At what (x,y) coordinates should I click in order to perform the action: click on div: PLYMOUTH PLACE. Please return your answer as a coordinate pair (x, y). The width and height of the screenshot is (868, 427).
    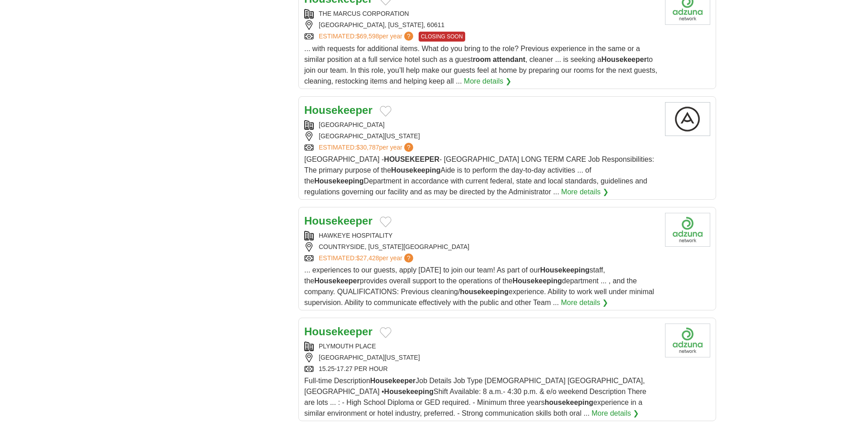
    Looking at the image, I should click on (481, 346).